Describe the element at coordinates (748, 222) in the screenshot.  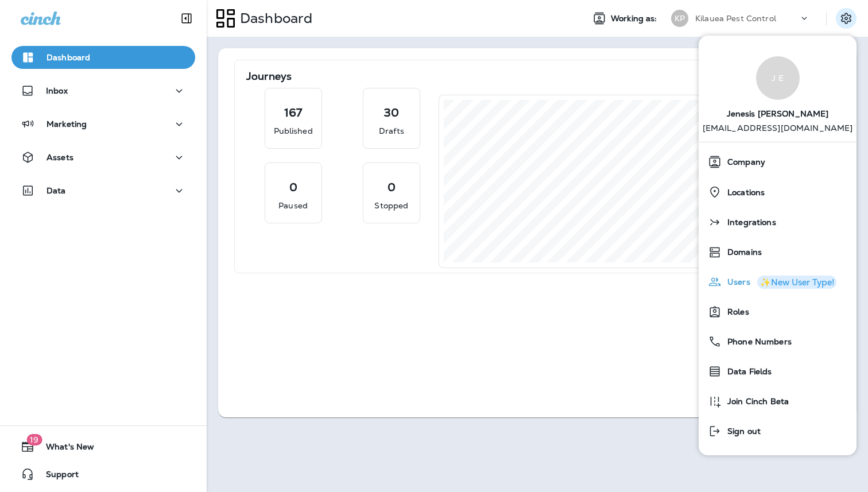
I see `span: Integrations` at that location.